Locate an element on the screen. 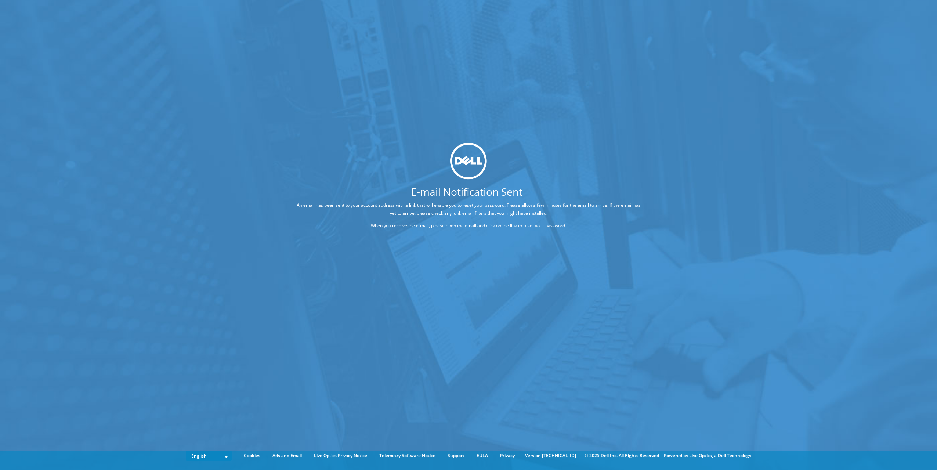  a: EULA is located at coordinates (482, 456).